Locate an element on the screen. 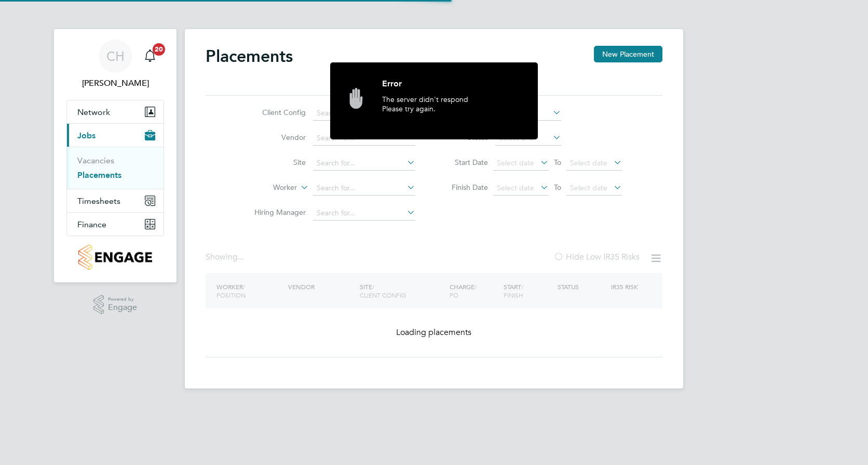  button: Finance is located at coordinates (115, 224).